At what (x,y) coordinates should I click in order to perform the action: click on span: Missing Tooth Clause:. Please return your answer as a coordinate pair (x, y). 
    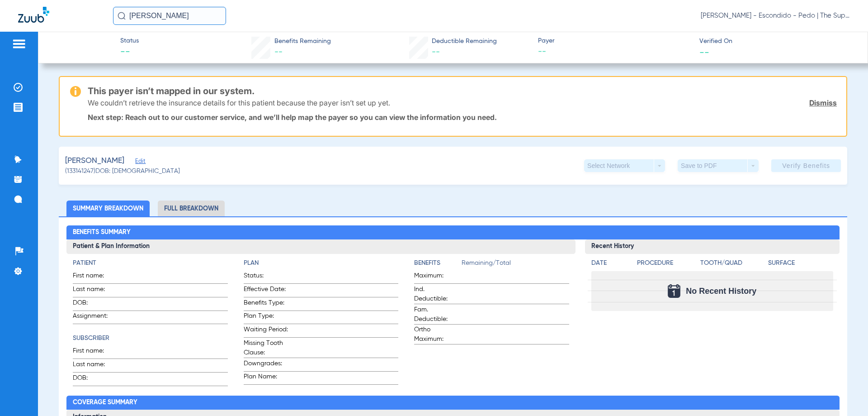
    Looking at the image, I should click on (266, 348).